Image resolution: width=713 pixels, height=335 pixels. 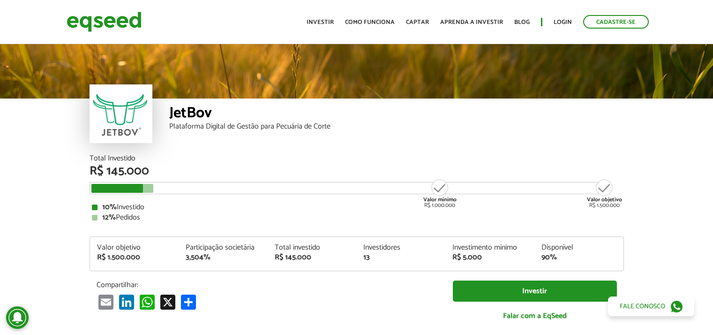 I want to click on div: R$ 1.000.000, so click(x=440, y=193).